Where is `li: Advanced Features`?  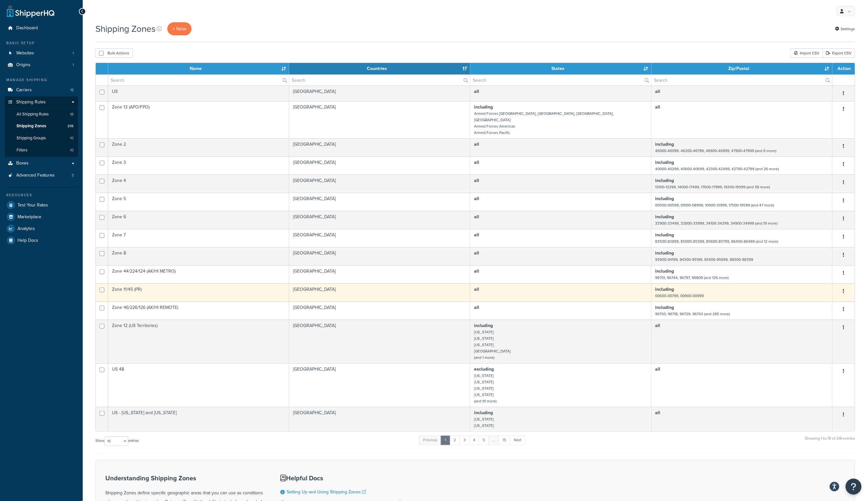 li: Advanced Features is located at coordinates (41, 175).